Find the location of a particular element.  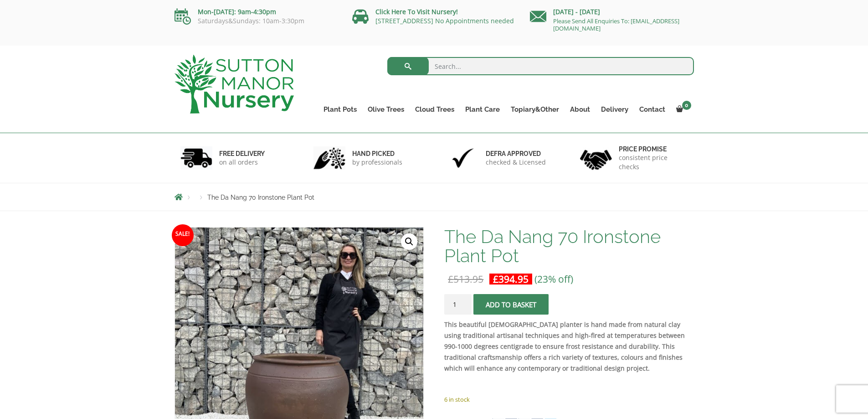

input: Product quantity is located at coordinates (458, 305).